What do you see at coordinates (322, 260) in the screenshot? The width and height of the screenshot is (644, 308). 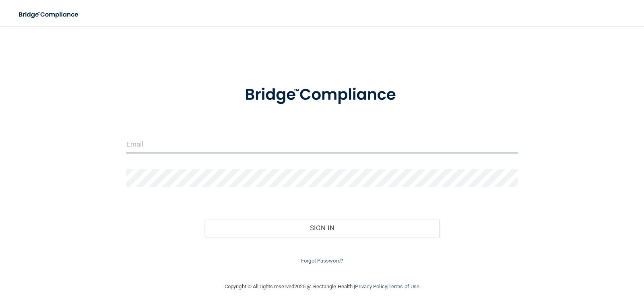 I see `a: Forgot Password?` at bounding box center [322, 260].